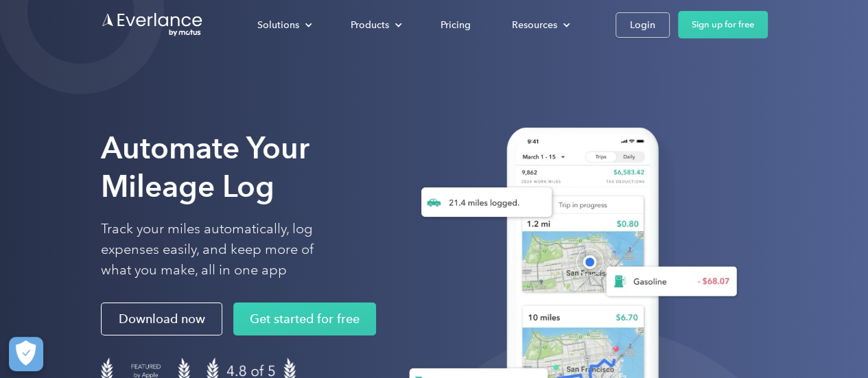 This screenshot has width=868, height=378. Describe the element at coordinates (456, 24) in the screenshot. I see `a: Pricing` at that location.